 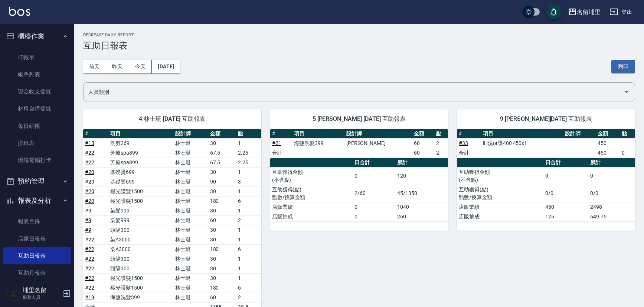 I want to click on td: 染髮999, so click(x=141, y=210).